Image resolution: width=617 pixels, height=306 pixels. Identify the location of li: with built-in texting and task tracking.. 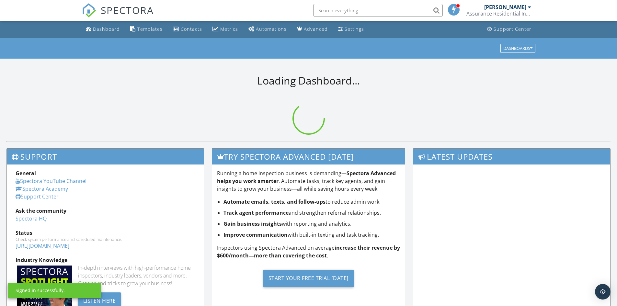
(312, 235).